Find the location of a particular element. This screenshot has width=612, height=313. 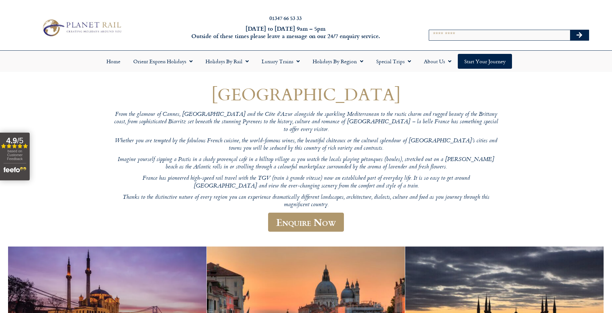

a: Holidays by Rail is located at coordinates (227, 61).